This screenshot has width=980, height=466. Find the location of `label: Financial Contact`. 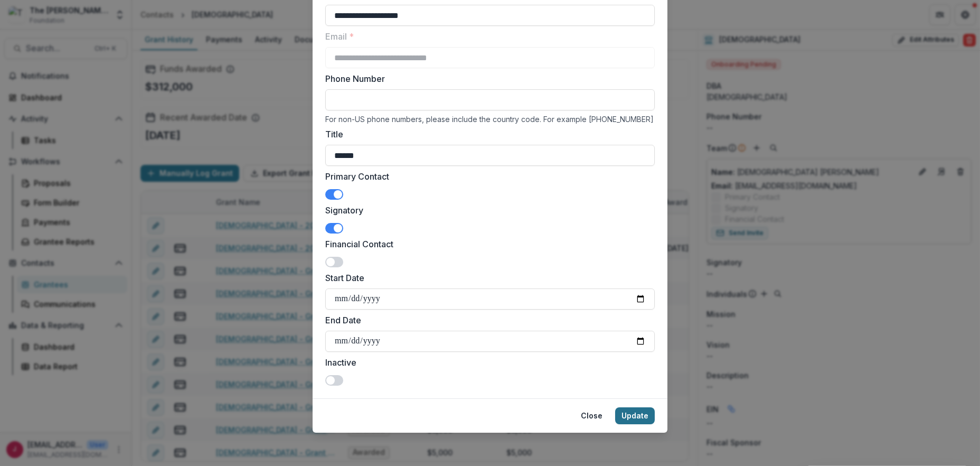

label: Financial Contact is located at coordinates (487, 244).